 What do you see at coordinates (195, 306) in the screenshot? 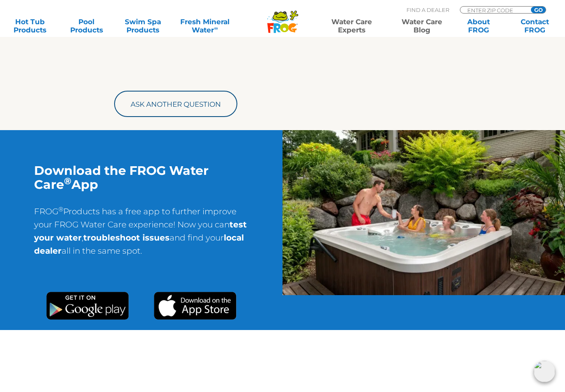
I see `img: Apple App Store` at bounding box center [195, 306].